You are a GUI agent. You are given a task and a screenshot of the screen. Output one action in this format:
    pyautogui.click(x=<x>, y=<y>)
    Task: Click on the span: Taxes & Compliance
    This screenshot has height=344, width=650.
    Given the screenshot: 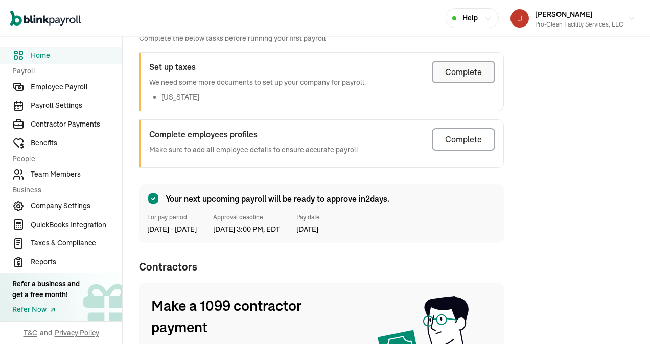 What is the action you would take?
    pyautogui.click(x=76, y=243)
    